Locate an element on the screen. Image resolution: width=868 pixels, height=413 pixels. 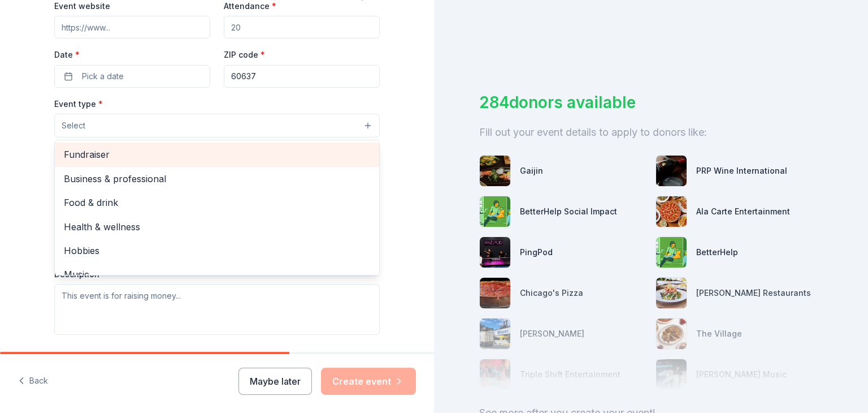
span: Food & drink is located at coordinates (217, 202).